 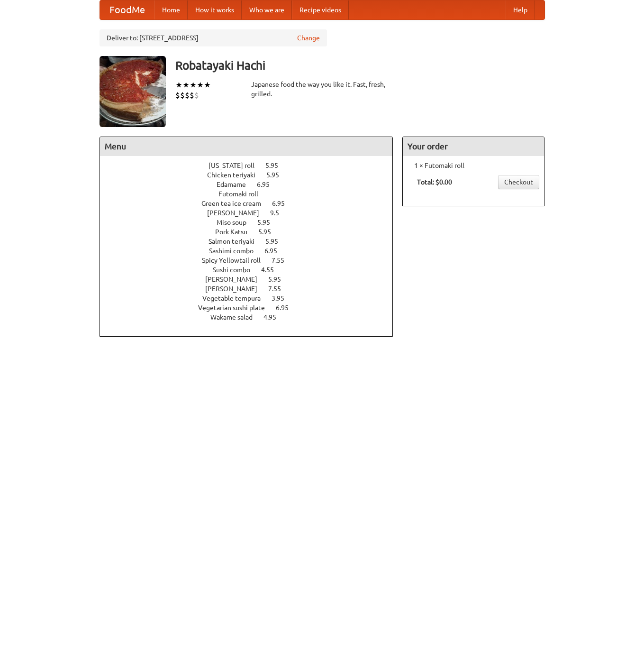 I want to click on span: 4.95, so click(x=274, y=317).